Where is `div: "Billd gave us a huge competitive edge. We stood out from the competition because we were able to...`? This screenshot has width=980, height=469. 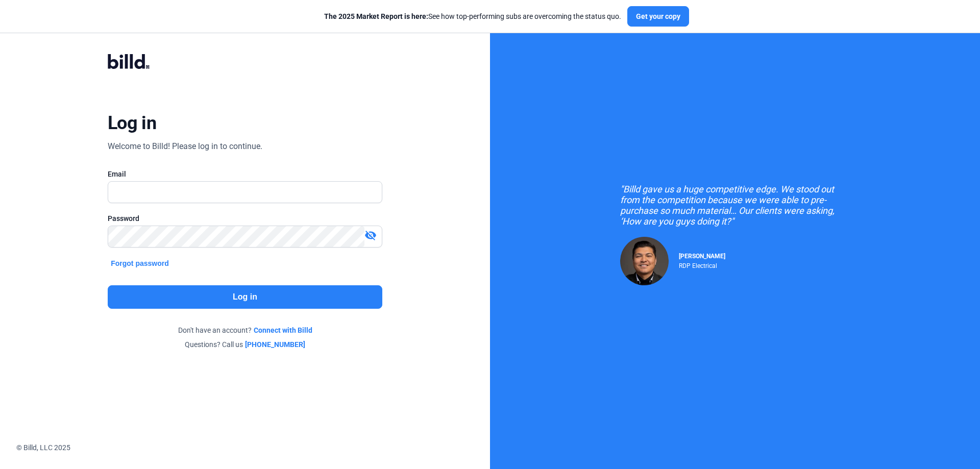
div: "Billd gave us a huge competitive edge. We stood out from the competition because we were able to... is located at coordinates (735, 205).